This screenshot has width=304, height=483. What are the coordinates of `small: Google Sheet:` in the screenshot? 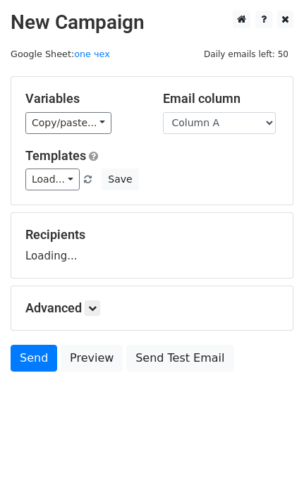 It's located at (60, 54).